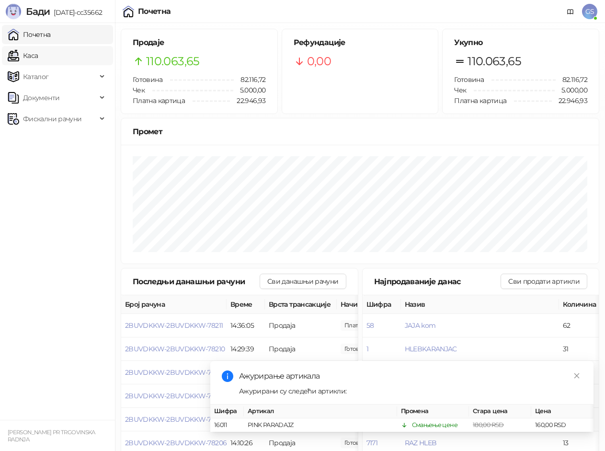  I want to click on span: JAJA kom, so click(420, 325).